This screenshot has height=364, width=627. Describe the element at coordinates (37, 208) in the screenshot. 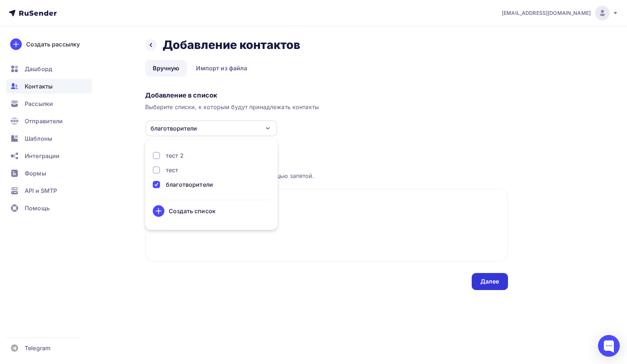

I see `span: Помощь` at that location.